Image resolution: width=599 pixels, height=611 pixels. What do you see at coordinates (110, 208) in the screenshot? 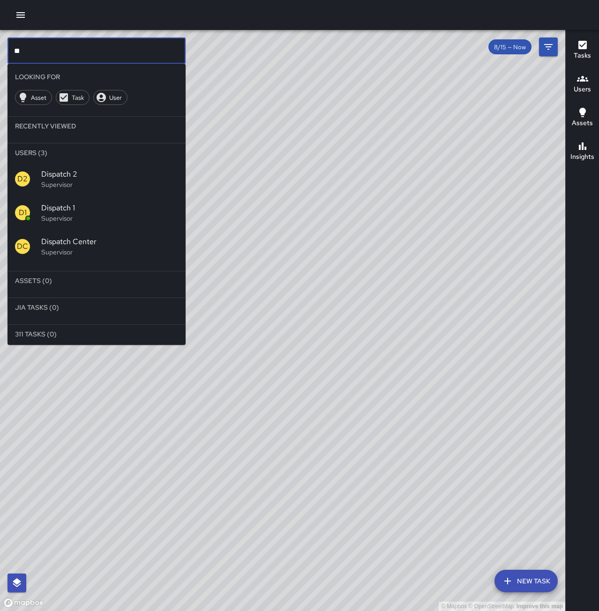
I see `span: Dispatch 1` at bounding box center [110, 208].